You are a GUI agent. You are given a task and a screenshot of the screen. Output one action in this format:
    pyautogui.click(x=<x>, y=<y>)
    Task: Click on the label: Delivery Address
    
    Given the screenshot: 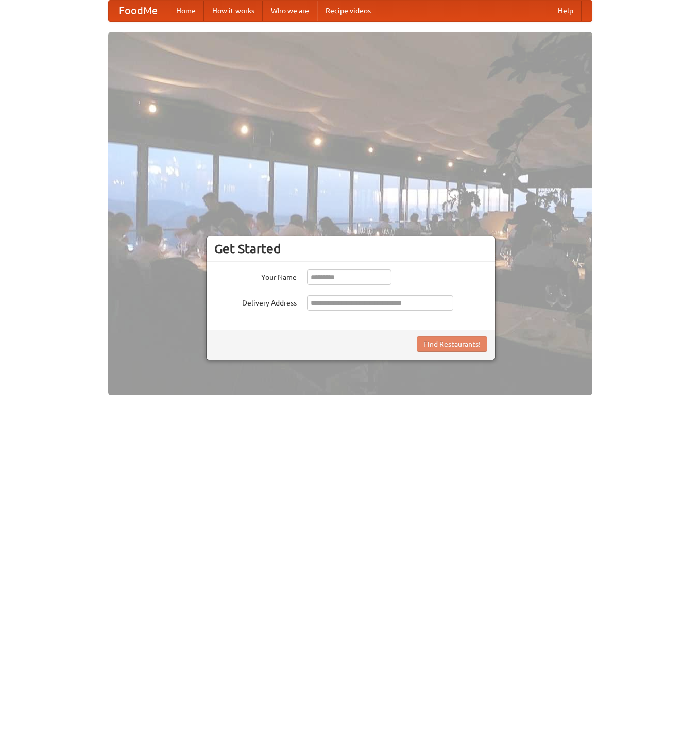 What is the action you would take?
    pyautogui.click(x=255, y=302)
    